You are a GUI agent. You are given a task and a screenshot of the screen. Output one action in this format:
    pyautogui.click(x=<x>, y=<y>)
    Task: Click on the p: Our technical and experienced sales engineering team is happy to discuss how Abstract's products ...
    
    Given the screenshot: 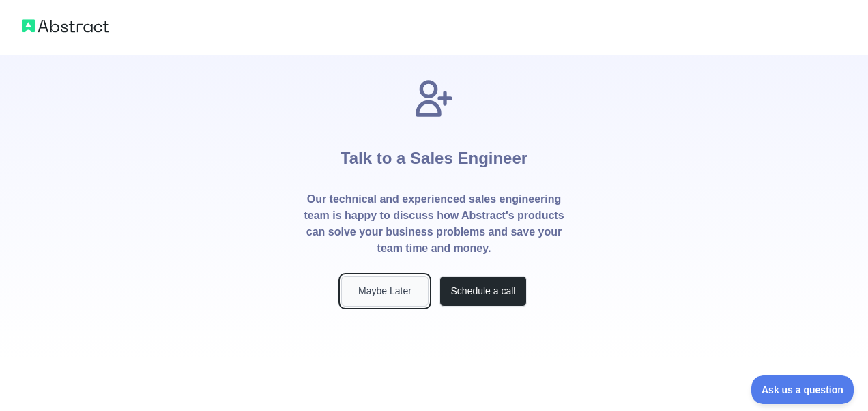 What is the action you would take?
    pyautogui.click(x=434, y=224)
    